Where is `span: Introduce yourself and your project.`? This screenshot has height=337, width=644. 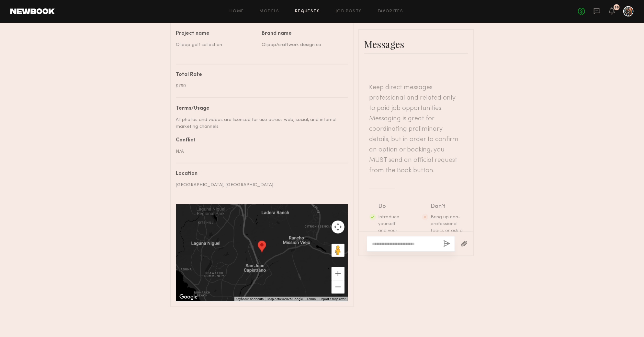
span: Introduce yourself and your project. is located at coordinates (389, 227).